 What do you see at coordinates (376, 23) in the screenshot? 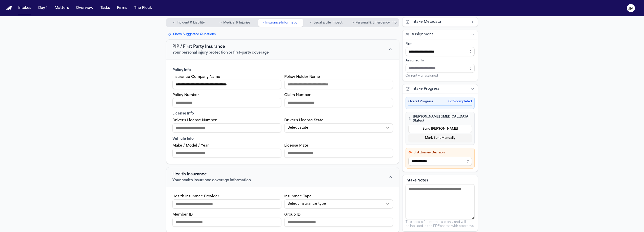
I see `span: Personal & Emergency Info` at bounding box center [376, 23].